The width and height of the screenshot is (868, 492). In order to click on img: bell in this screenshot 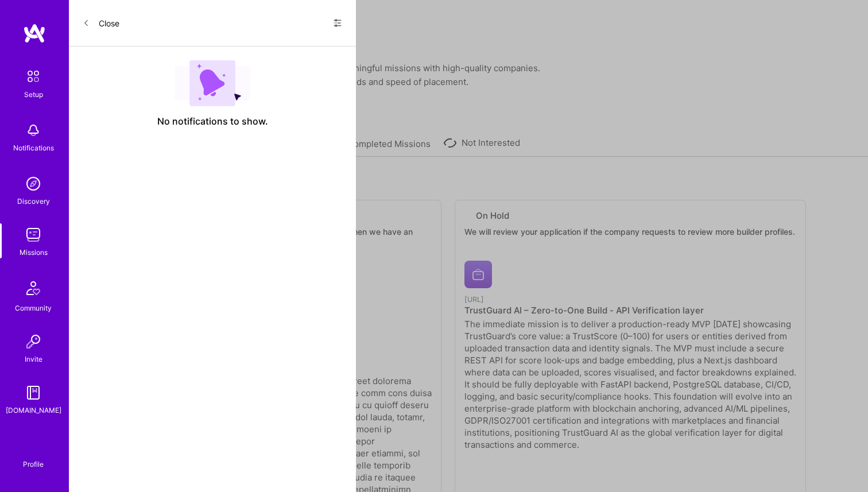, I will do `click(33, 131)`.